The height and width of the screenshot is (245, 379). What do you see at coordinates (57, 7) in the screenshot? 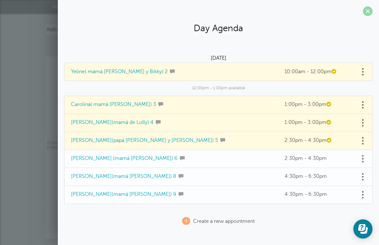
I see `span: New` at bounding box center [57, 7].